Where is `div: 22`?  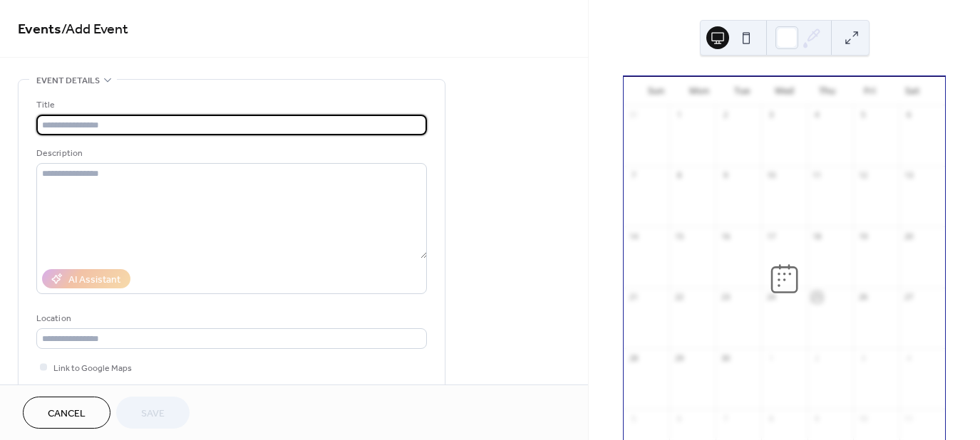
div: 22 is located at coordinates (678, 297).